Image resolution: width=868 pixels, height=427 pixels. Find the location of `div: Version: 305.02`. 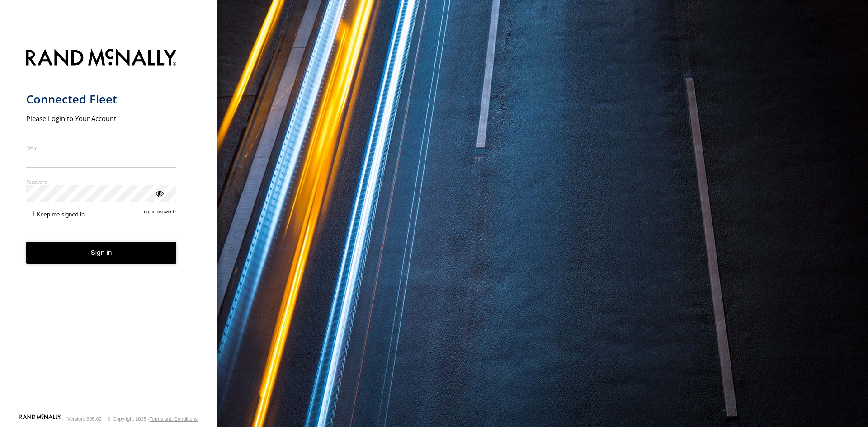

div: Version: 305.02 is located at coordinates (85, 419).